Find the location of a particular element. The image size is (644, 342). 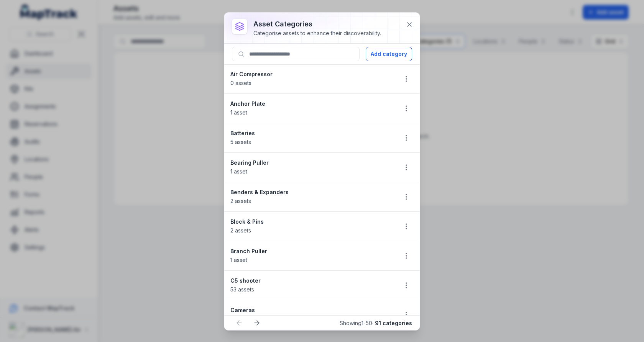

strong: Bearing Puller is located at coordinates (311, 163).